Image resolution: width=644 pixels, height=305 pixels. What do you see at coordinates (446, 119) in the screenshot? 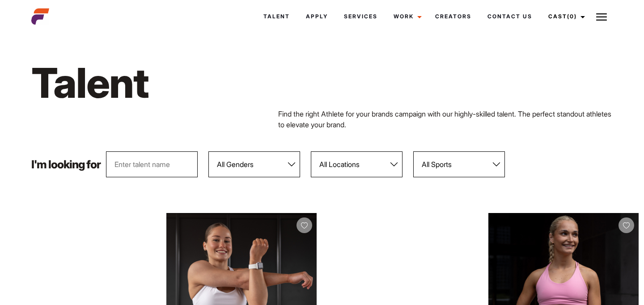
I see `p: Find the right Athlete for your brands campaign with our highly-skilled talent. The perfect stand...` at bounding box center [446, 119].